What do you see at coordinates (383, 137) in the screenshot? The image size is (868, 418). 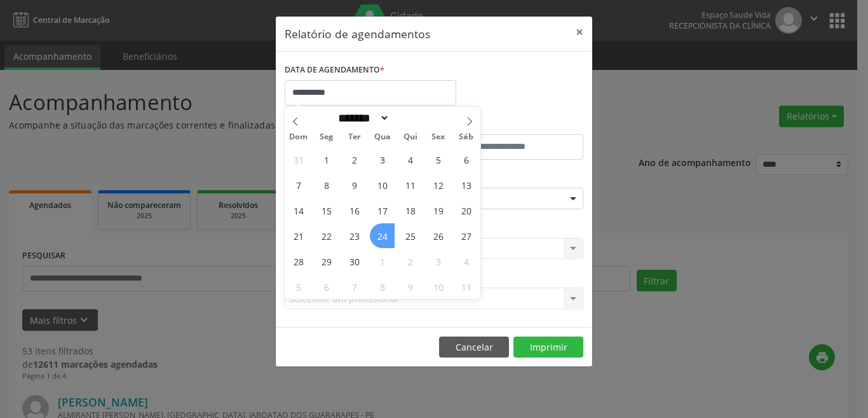 I see `span: Qua` at bounding box center [383, 137].